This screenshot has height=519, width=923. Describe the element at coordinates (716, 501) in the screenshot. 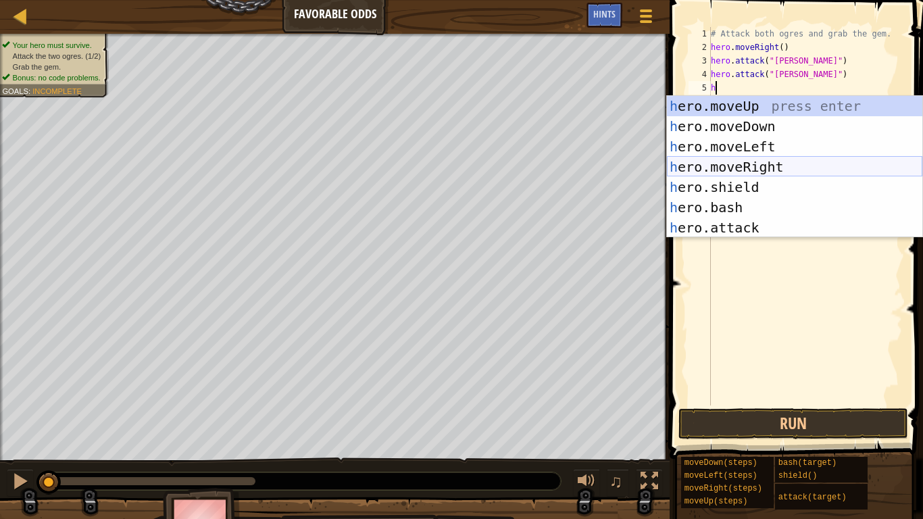

I see `span: moveUp(steps)` at that location.